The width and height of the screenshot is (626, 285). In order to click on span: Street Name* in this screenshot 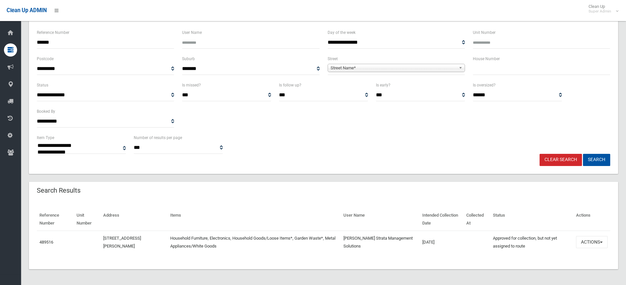, I will do `click(393, 68)`.